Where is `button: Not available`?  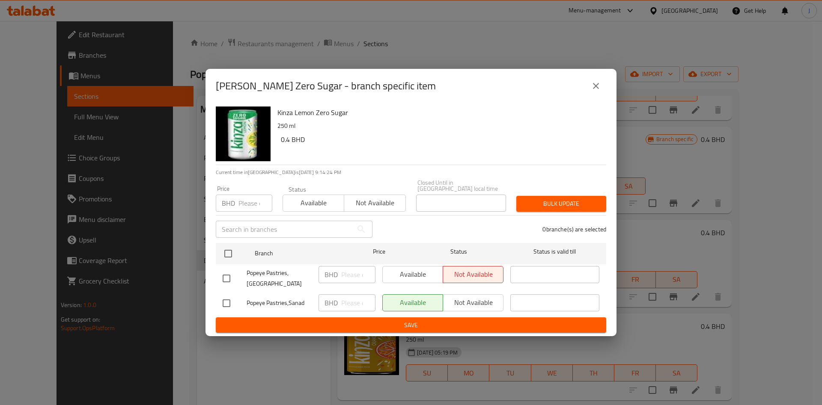 button: Not available is located at coordinates (375, 203).